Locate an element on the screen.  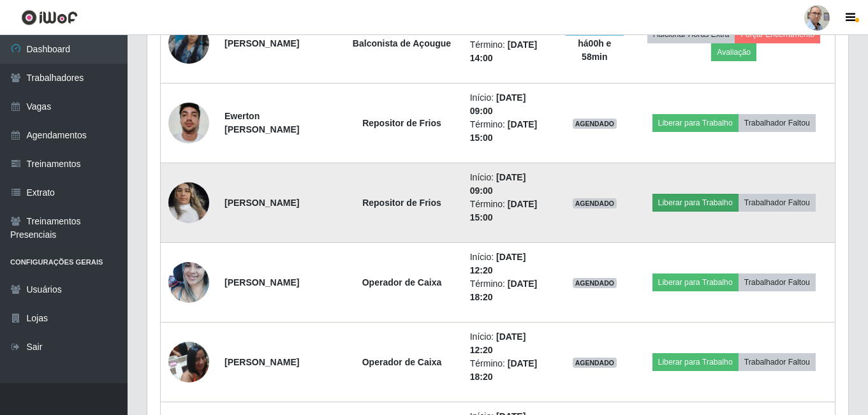
img: 1641519989153.jpeg is located at coordinates (189, 282).